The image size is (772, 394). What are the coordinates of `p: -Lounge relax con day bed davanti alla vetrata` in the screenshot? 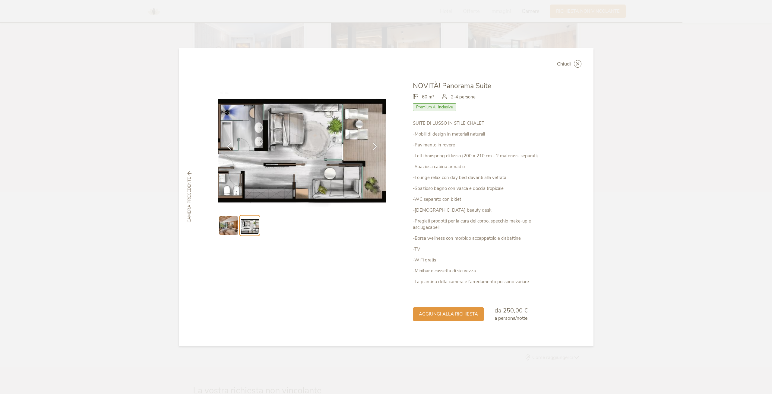 It's located at (484, 177).